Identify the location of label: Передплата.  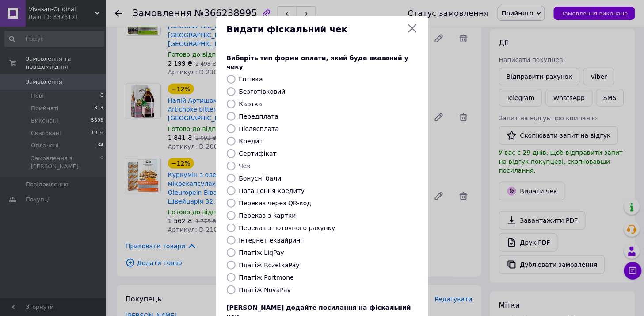
(259, 116).